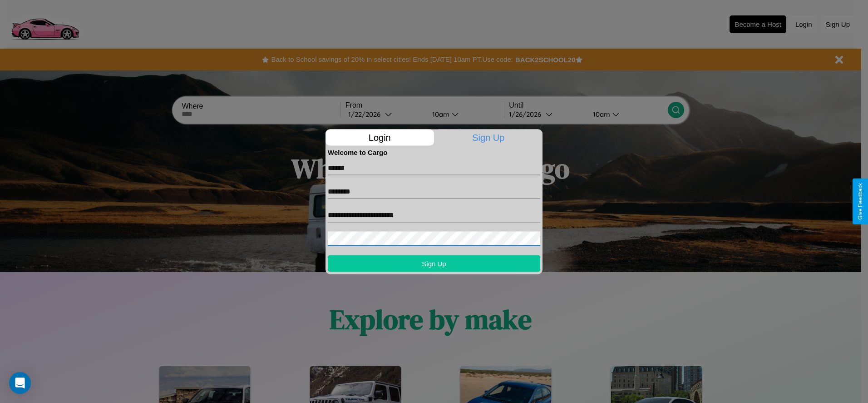  Describe the element at coordinates (861, 201) in the screenshot. I see `div: Give Feedback` at that location.